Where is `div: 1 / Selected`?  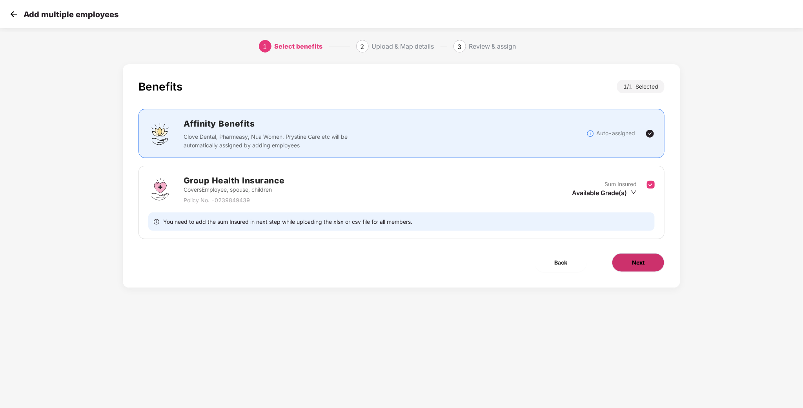
div: 1 / Selected is located at coordinates (641, 87).